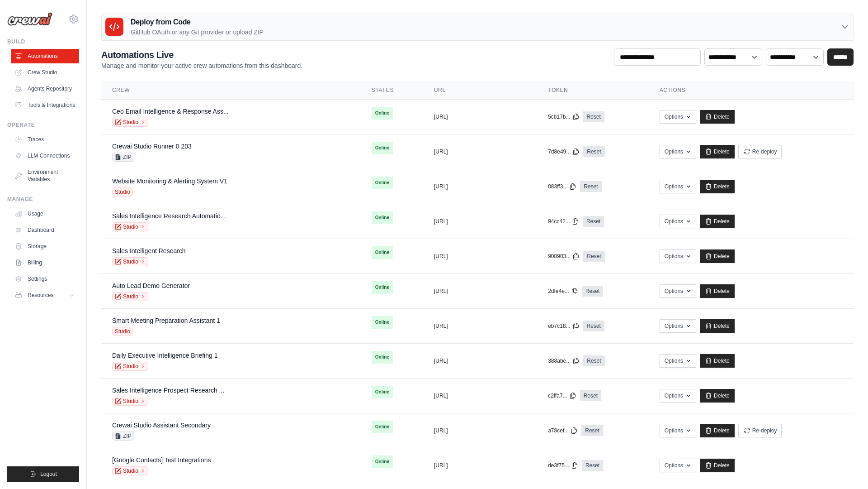 This screenshot has width=868, height=489. Describe the element at coordinates (170, 181) in the screenshot. I see `a: Website Monitoring & Alerting System V1` at that location.